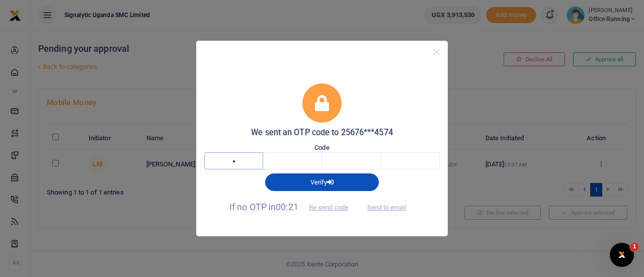  I want to click on span: 00:21, so click(287, 207).